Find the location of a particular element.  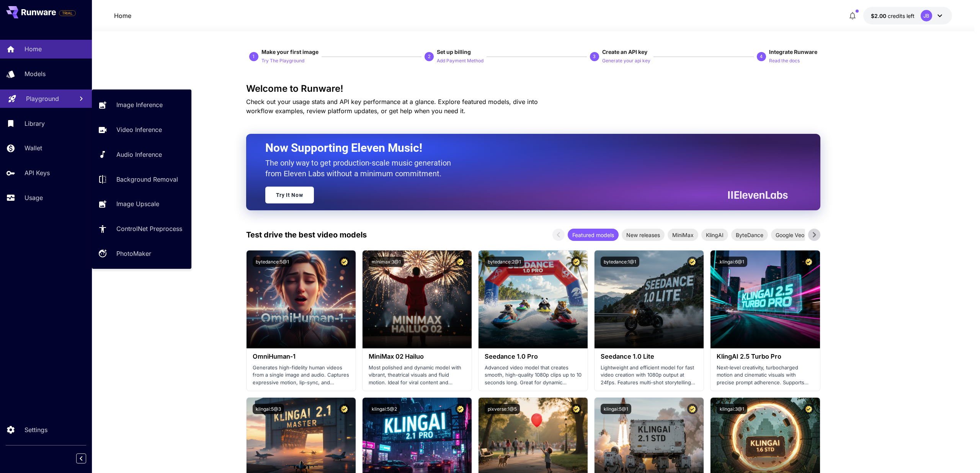

a: Background Removal is located at coordinates (141, 179).